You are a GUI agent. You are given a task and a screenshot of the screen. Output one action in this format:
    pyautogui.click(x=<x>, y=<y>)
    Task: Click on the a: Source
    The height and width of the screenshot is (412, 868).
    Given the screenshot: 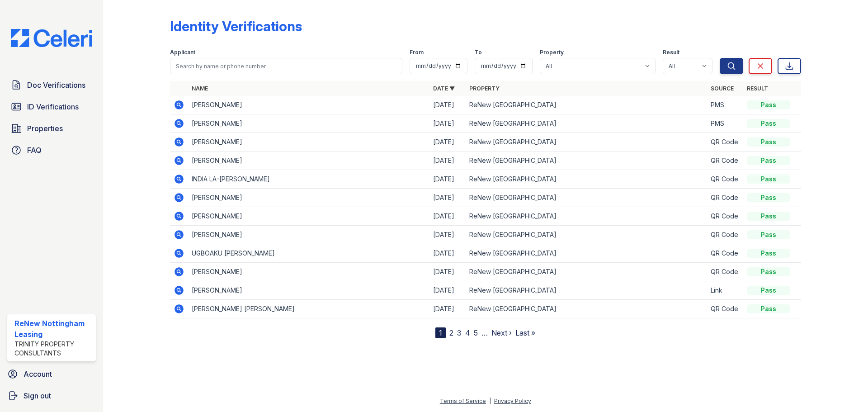 What is the action you would take?
    pyautogui.click(x=722, y=88)
    